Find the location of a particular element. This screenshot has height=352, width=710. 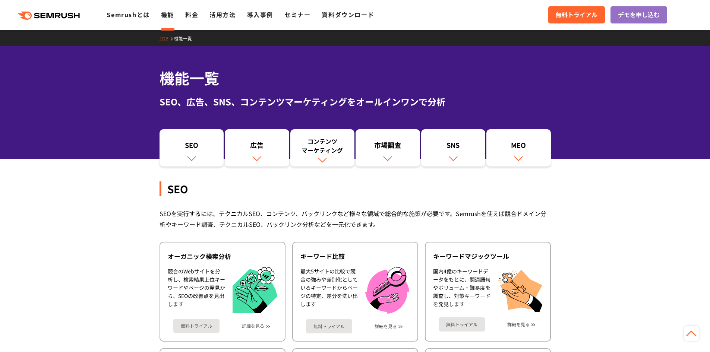

img: オーガニック検索分析 is located at coordinates (255, 290).